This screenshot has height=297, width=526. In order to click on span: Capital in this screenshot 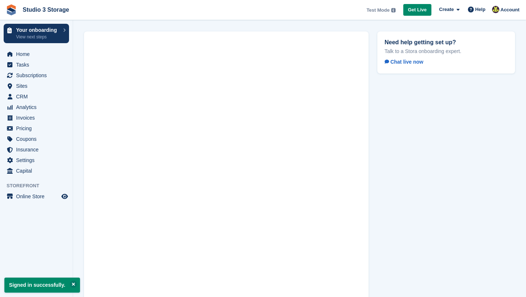, I will do `click(38, 171)`.